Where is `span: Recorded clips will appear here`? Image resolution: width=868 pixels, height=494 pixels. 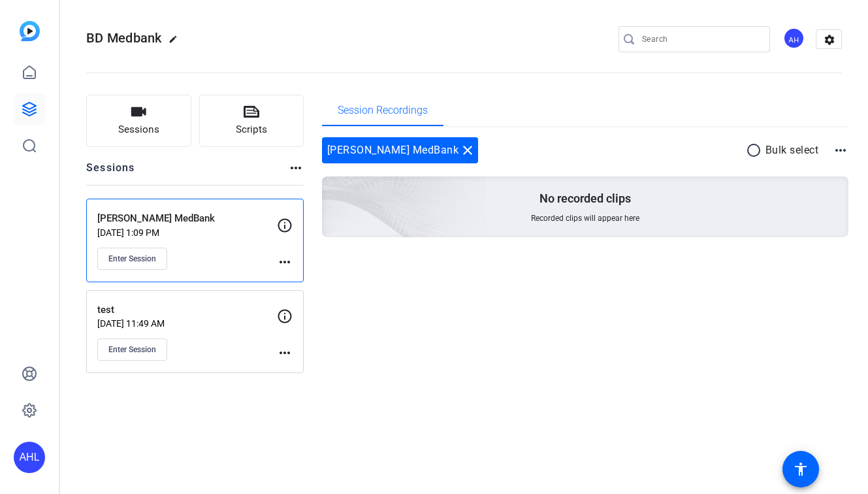
span: Recorded clips will appear here is located at coordinates (585, 218).